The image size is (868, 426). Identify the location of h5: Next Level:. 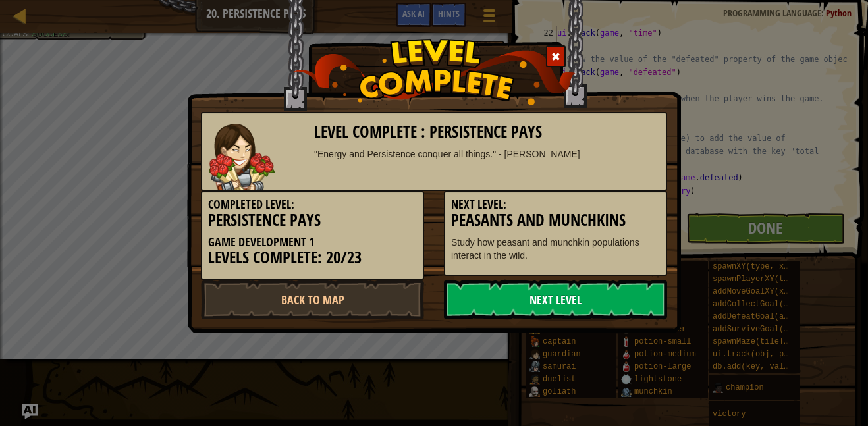
(555, 205).